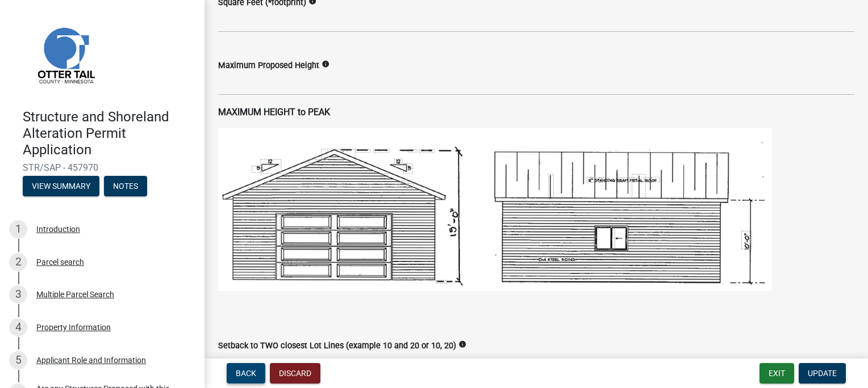 The width and height of the screenshot is (868, 388). What do you see at coordinates (58, 229) in the screenshot?
I see `div: Introduction` at bounding box center [58, 229].